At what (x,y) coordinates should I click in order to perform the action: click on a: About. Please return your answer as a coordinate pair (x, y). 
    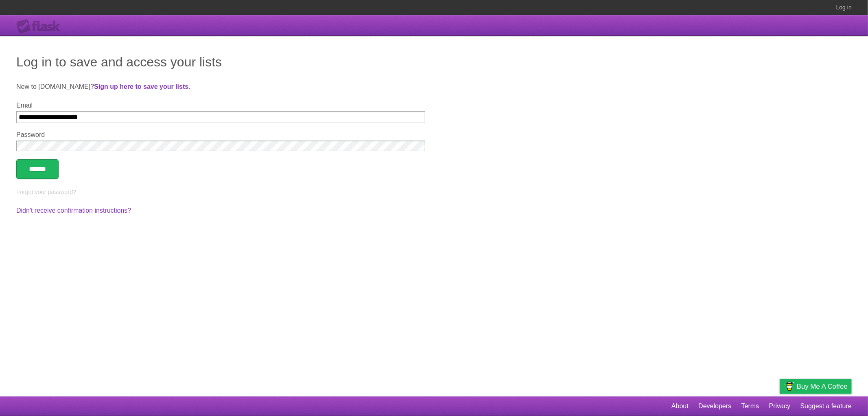
    Looking at the image, I should click on (680, 406).